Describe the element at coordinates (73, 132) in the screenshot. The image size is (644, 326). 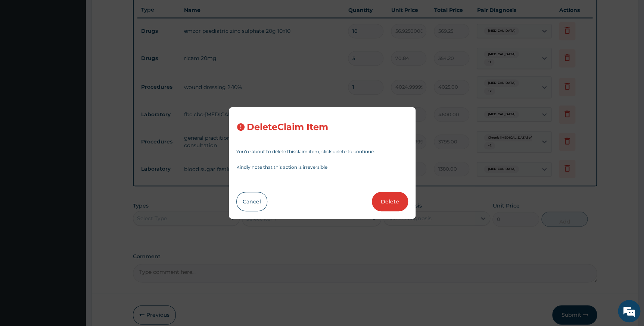
I see `span: We're online!` at that location.